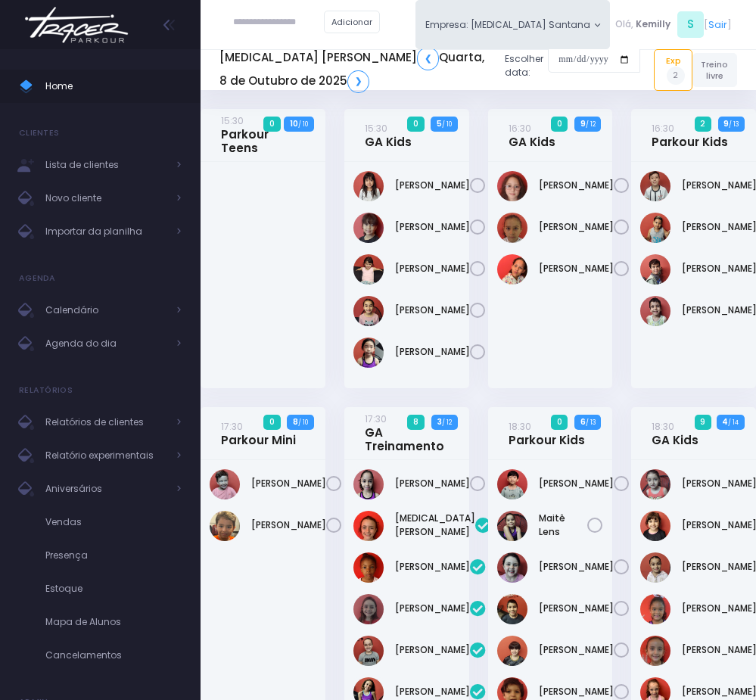 This screenshot has height=700, width=756. Describe the element at coordinates (439, 422) in the screenshot. I see `strong: 3` at that location.